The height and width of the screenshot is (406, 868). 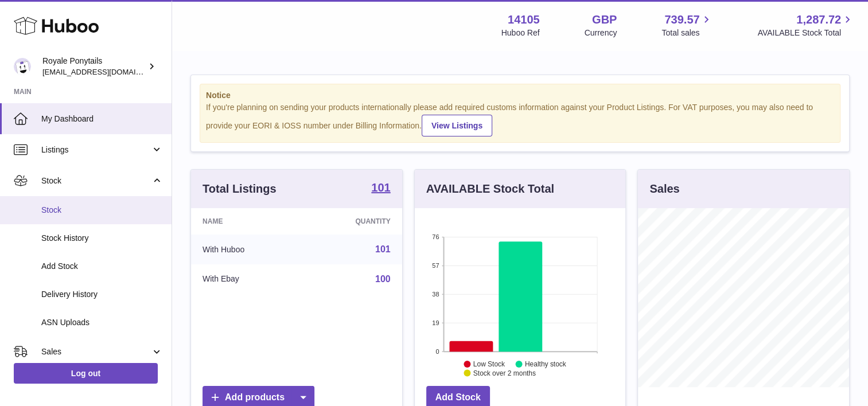 What do you see at coordinates (383, 278) in the screenshot?
I see `a: 100` at bounding box center [383, 278].